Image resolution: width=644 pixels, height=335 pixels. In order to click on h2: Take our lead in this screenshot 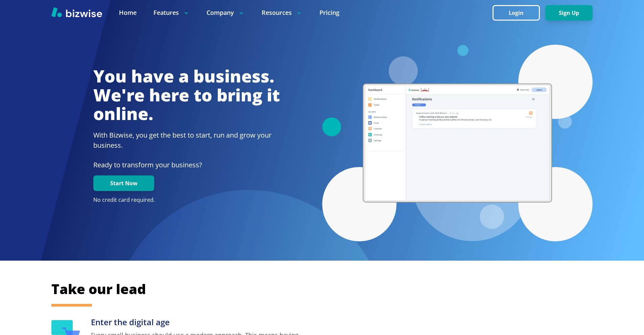, I will do `click(305, 289)`.